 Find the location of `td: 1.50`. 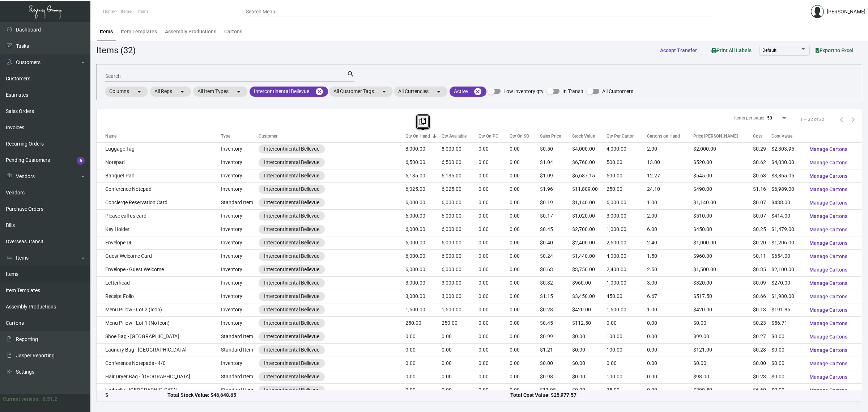

td: 1.50 is located at coordinates (670, 256).